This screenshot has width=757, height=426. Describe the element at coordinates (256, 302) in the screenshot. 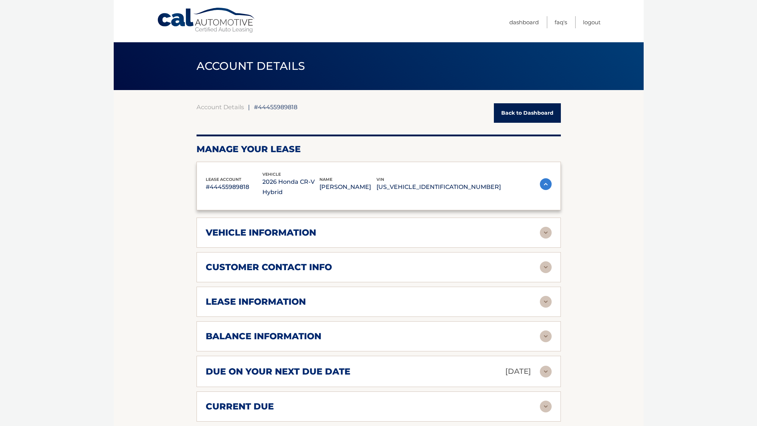

I see `h2: lease information` at that location.